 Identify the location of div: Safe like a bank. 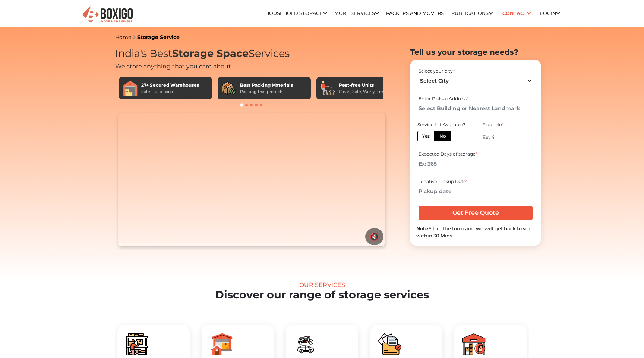
(170, 92).